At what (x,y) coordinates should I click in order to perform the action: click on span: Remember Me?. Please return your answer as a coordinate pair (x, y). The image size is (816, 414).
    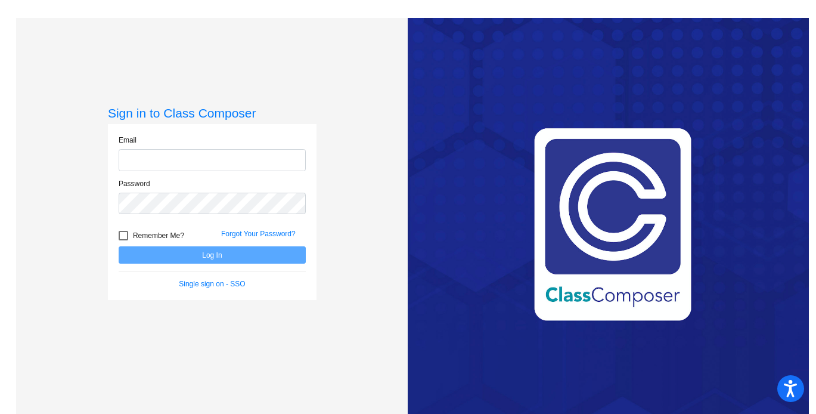
    Looking at the image, I should click on (159, 235).